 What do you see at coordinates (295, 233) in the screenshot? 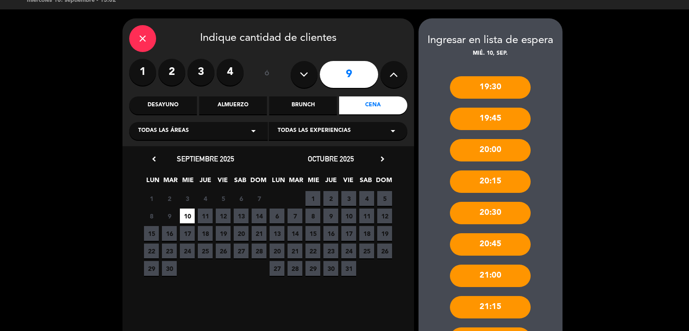
I see `span: 14` at bounding box center [295, 233].